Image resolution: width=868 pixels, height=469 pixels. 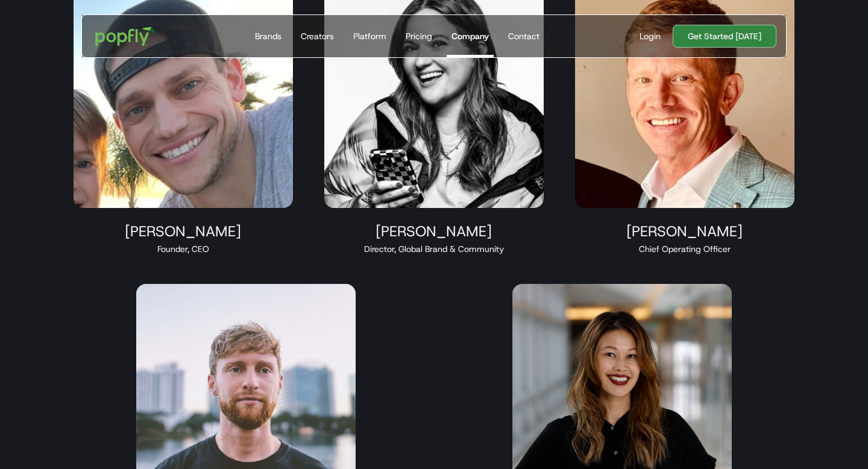 What do you see at coordinates (268, 36) in the screenshot?
I see `a: Brands` at bounding box center [268, 36].